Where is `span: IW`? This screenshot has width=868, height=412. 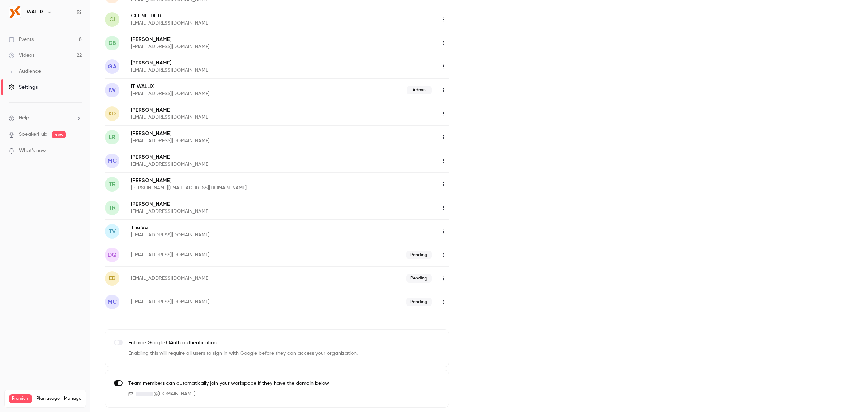
span: IW is located at coordinates (112, 90).